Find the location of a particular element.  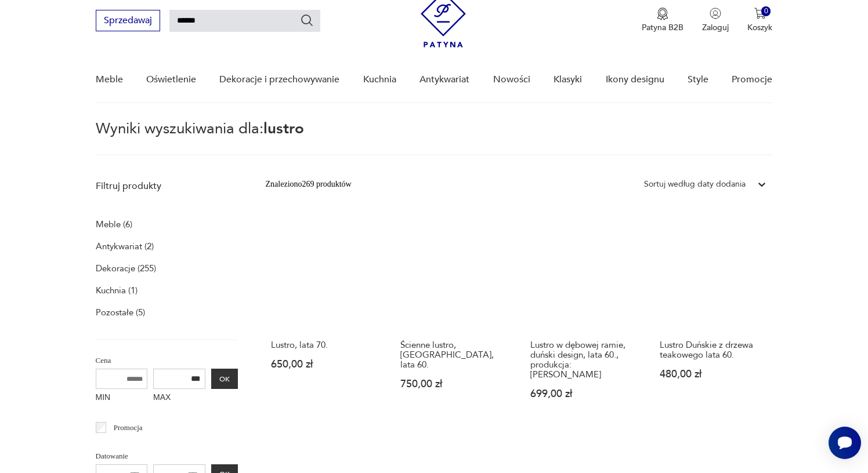

p: Kuchnia (1) is located at coordinates (117, 291).